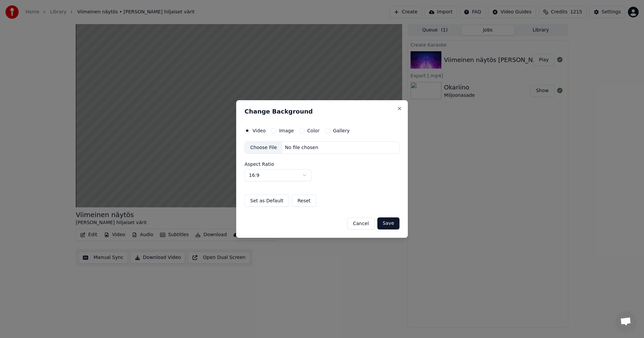  Describe the element at coordinates (341, 130) in the screenshot. I see `label: Gallery` at that location.